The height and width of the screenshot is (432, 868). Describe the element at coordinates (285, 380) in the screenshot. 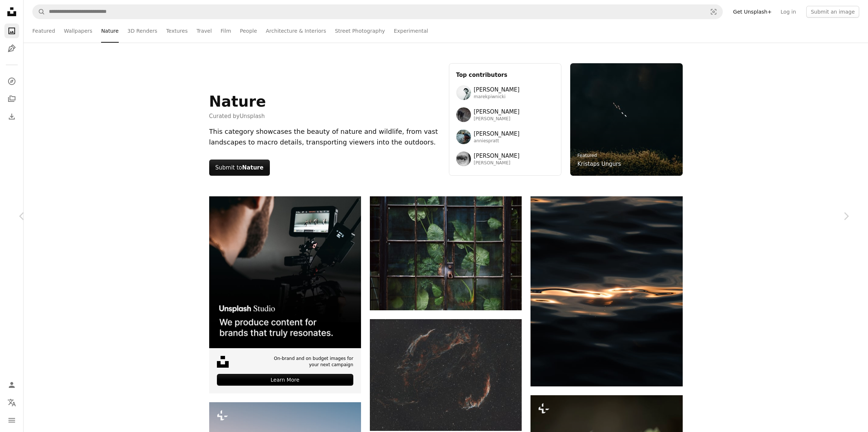

I see `div: Learn More` at that location.